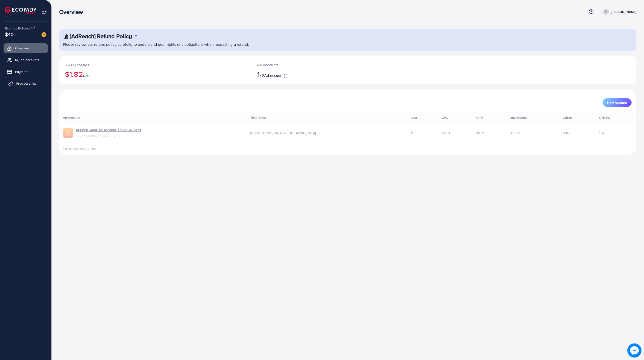  What do you see at coordinates (259, 74) in the screenshot?
I see `span: 1` at bounding box center [259, 74].